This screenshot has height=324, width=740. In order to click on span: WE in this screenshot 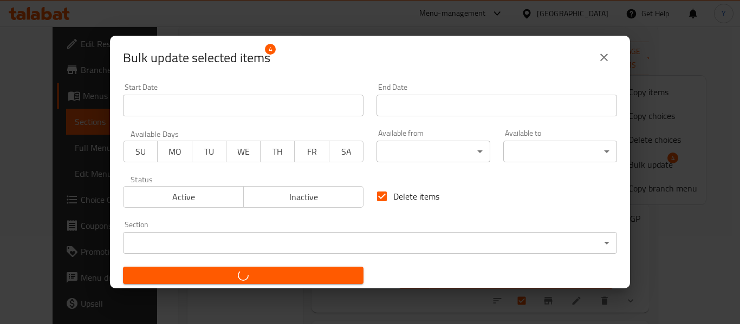, I will do `click(243, 152)`.